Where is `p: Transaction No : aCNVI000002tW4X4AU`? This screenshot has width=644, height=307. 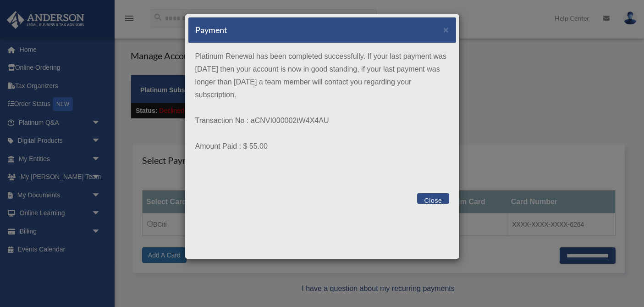 p: Transaction No : aCNVI000002tW4X4AU is located at coordinates (322, 121).